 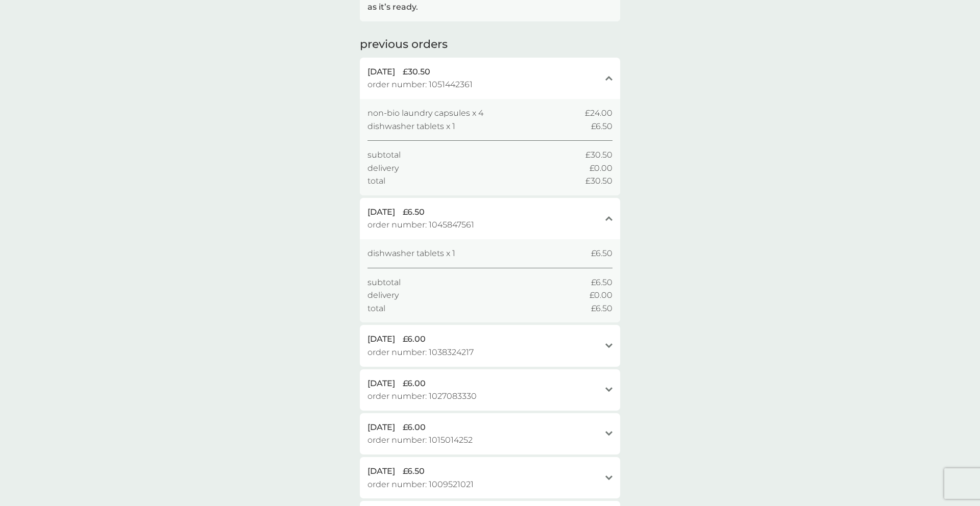 I want to click on span: order number: 1015014252, so click(x=420, y=440).